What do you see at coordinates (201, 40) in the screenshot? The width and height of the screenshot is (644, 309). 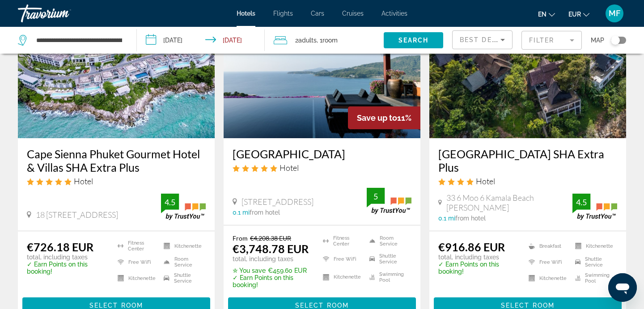 I see `button: Check-in date: Nov 8, 2025 Check-out date: Nov 12, 2025` at bounding box center [201, 40].